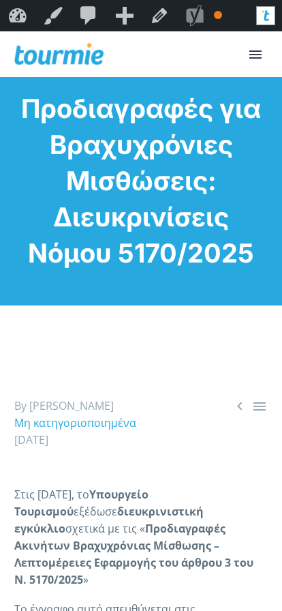  Describe the element at coordinates (218, 15) in the screenshot. I see `div: OK` at that location.